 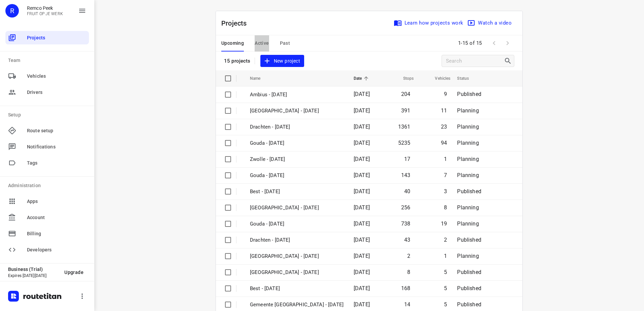 I want to click on span: Next Page, so click(x=508, y=43).